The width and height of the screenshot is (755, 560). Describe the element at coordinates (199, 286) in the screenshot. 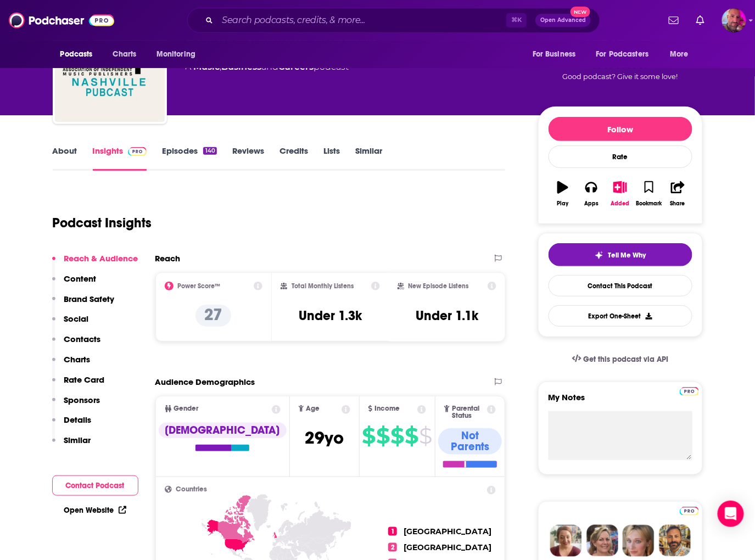

I see `h2: Power Score™` at that location.